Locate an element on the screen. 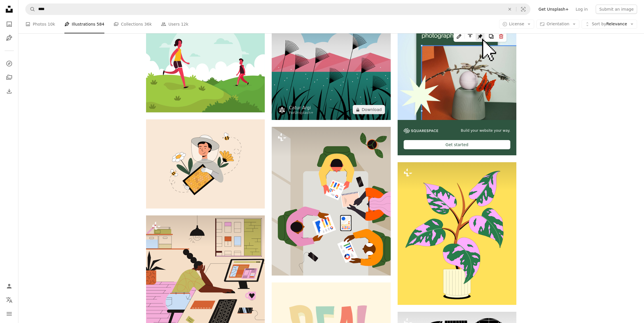  button: Search Unsplash is located at coordinates (30, 9).